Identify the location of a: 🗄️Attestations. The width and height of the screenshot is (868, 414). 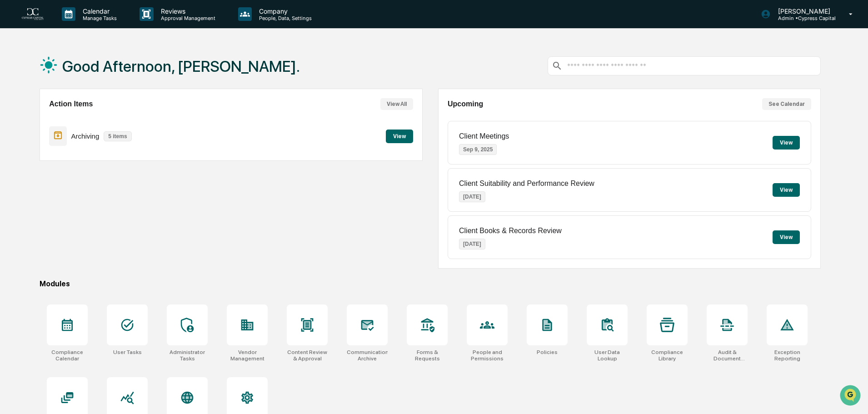
(89, 119).